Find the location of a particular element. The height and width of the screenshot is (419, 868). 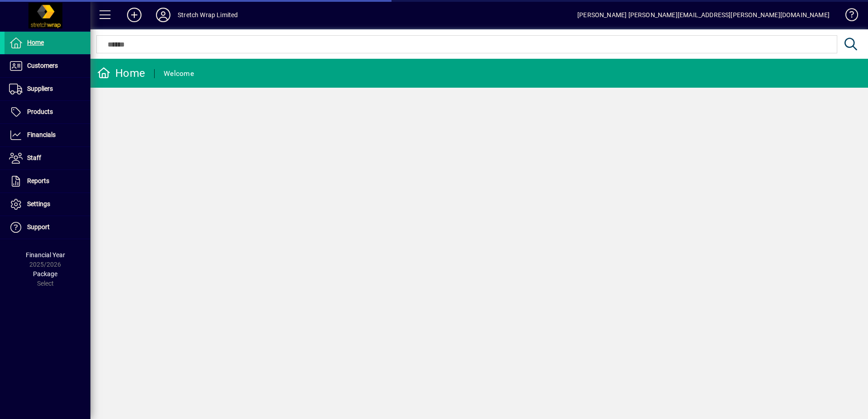

a: Financials is located at coordinates (48, 135).